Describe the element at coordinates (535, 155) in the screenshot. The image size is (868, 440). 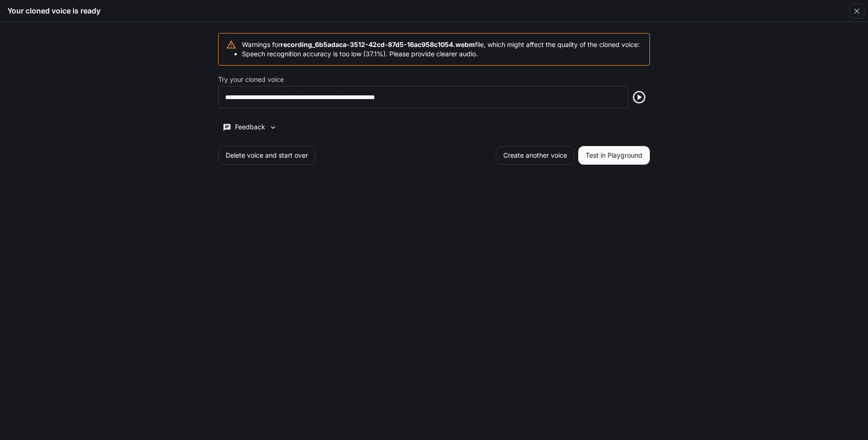
I see `button: Create another voice` at that location.